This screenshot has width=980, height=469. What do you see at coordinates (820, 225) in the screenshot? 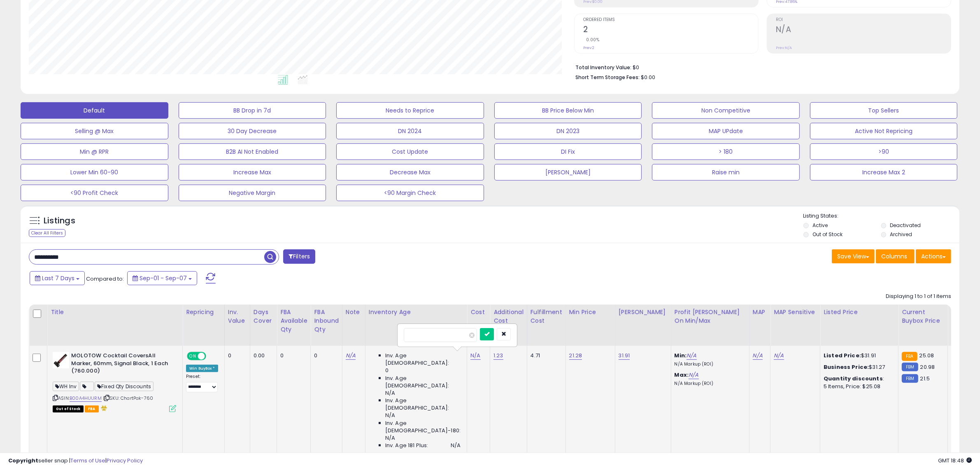
I see `label: Active` at bounding box center [820, 225].